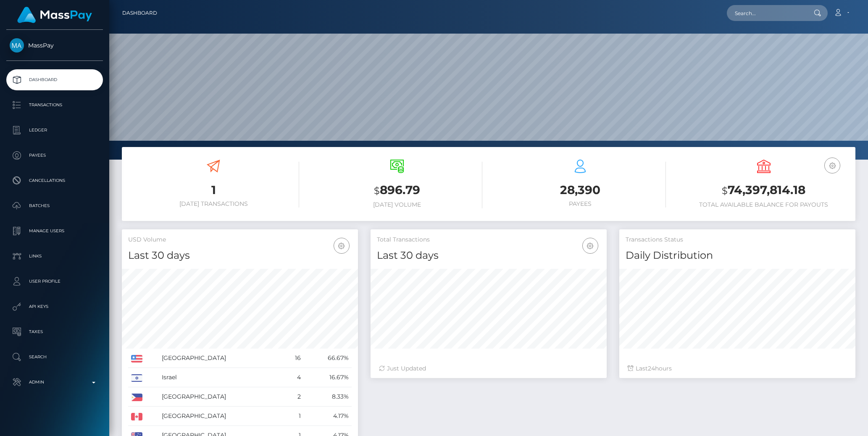  Describe the element at coordinates (327, 417) in the screenshot. I see `td: 4.17%` at that location.